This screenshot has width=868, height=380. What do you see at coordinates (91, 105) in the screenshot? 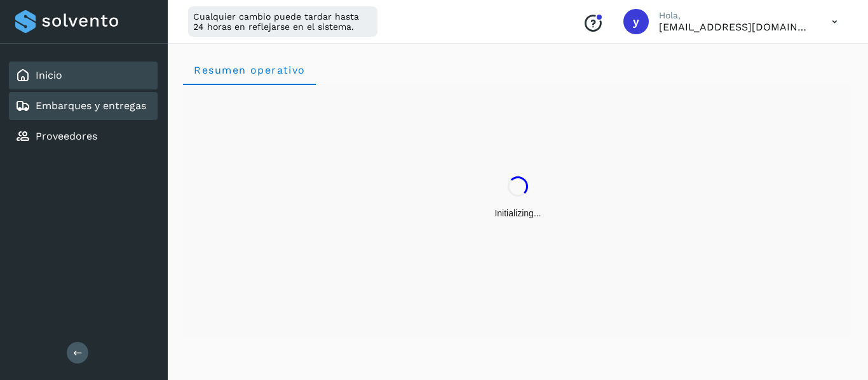
I see `a: Embarques y entregas` at bounding box center [91, 105].